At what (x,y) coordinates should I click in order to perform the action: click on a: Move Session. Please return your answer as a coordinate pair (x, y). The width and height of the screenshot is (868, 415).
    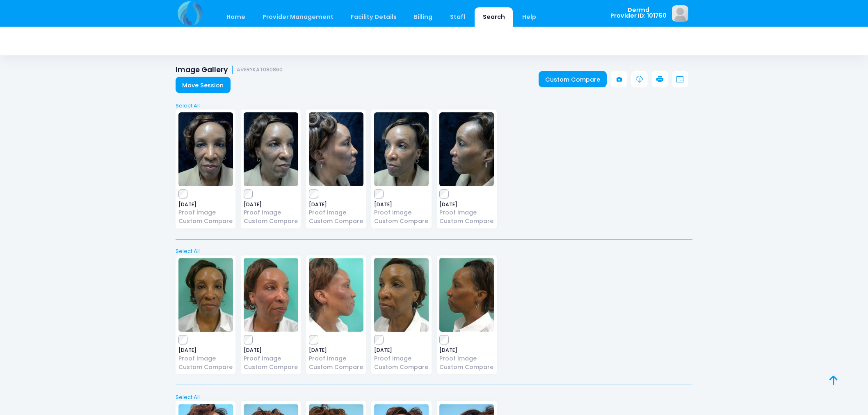
    Looking at the image, I should click on (203, 85).